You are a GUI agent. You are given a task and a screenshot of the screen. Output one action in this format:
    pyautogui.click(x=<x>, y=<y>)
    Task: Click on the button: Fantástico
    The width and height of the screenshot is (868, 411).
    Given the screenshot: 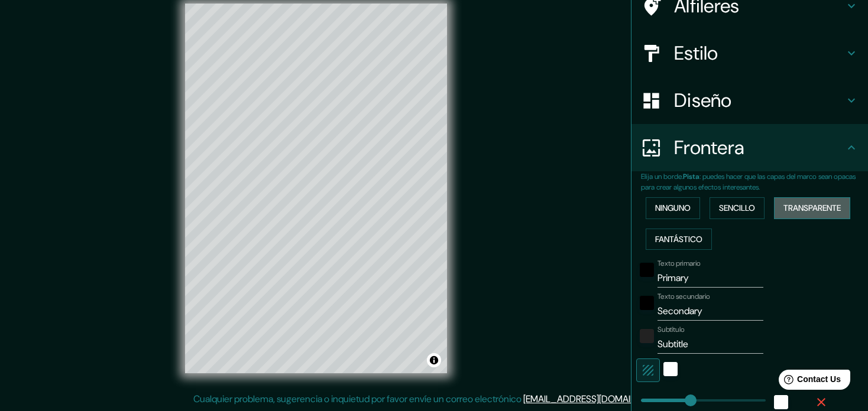 What is the action you would take?
    pyautogui.click(x=678, y=239)
    